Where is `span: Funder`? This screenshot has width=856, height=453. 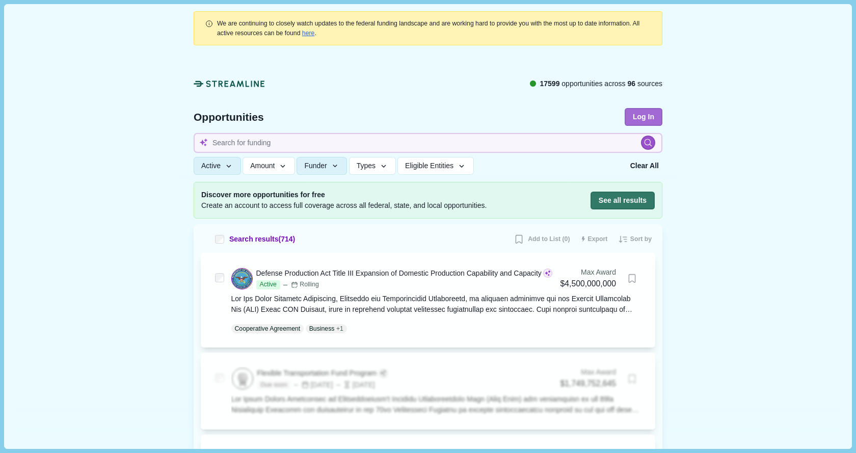
span: Funder is located at coordinates (315, 166).